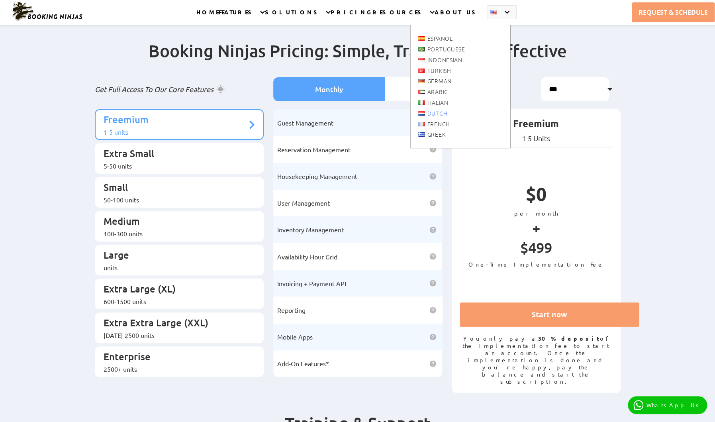 The height and width of the screenshot is (422, 715). What do you see at coordinates (303, 203) in the screenshot?
I see `span: User Management` at bounding box center [303, 203].